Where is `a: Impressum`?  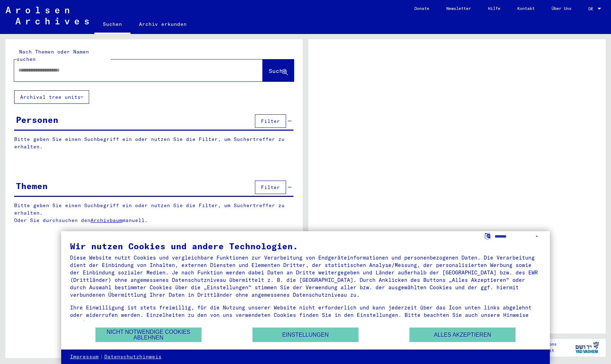 a: Impressum is located at coordinates (84, 357).